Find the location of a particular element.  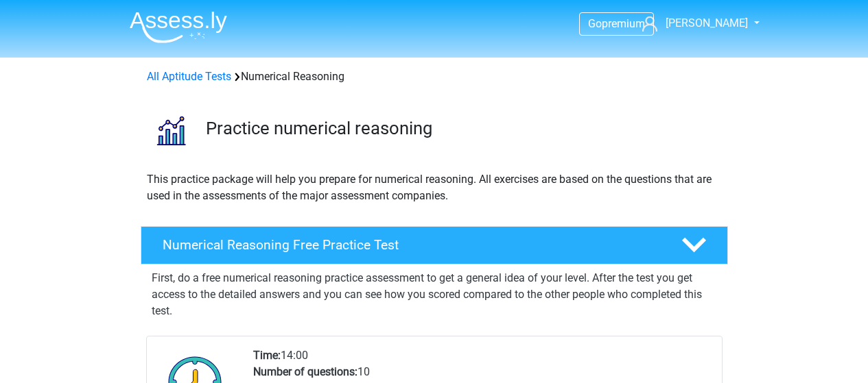

div: Numerical Reasoning is located at coordinates (434, 76).